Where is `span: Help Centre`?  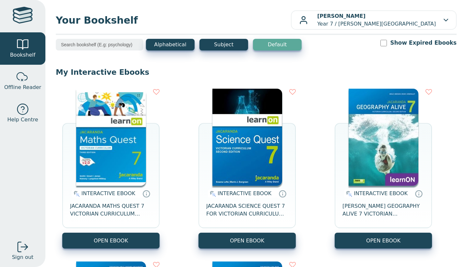
span: Help Centre is located at coordinates (22, 120).